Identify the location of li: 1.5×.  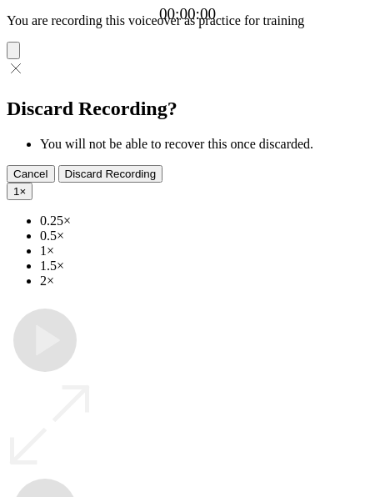
(204, 266).